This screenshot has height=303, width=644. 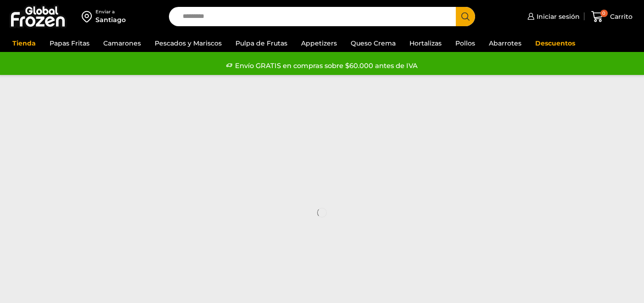 I want to click on a: Queso Crema, so click(x=373, y=43).